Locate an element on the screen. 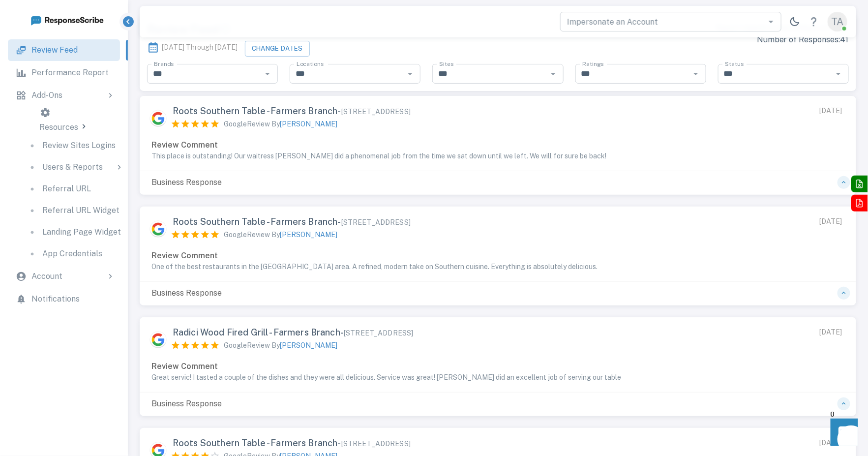  img: logo is located at coordinates (67, 20).